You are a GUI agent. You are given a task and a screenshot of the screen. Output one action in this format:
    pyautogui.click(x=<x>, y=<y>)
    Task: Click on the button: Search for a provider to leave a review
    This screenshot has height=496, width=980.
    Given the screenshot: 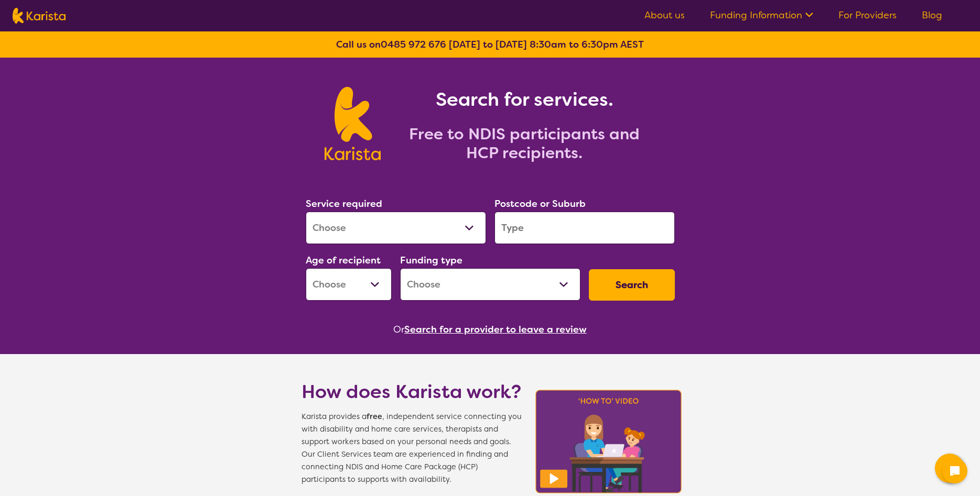 What is the action you would take?
    pyautogui.click(x=495, y=330)
    